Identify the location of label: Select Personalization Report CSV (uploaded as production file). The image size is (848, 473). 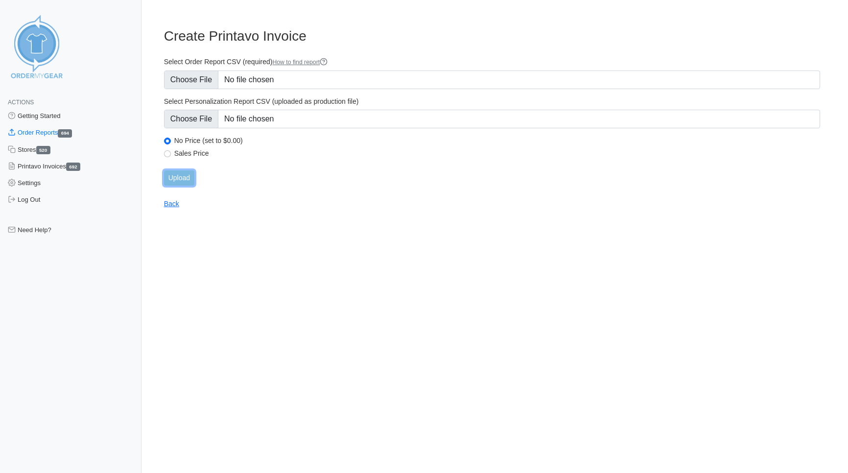
(492, 101).